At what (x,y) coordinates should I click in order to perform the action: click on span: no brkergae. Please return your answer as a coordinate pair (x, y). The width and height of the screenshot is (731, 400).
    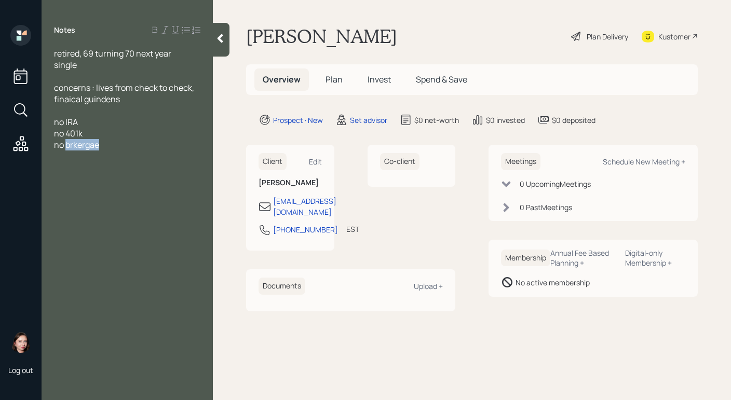
    Looking at the image, I should click on (76, 145).